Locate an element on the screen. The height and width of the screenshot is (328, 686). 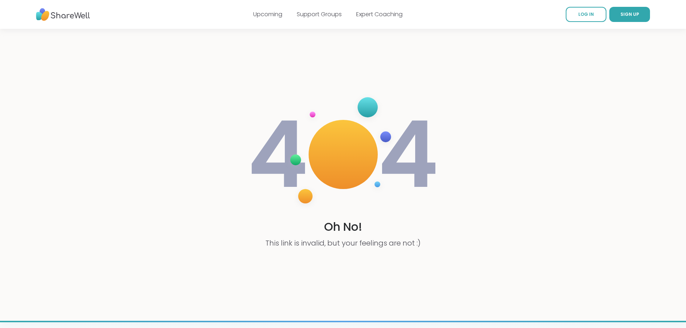
a: LOG IN is located at coordinates (586, 14).